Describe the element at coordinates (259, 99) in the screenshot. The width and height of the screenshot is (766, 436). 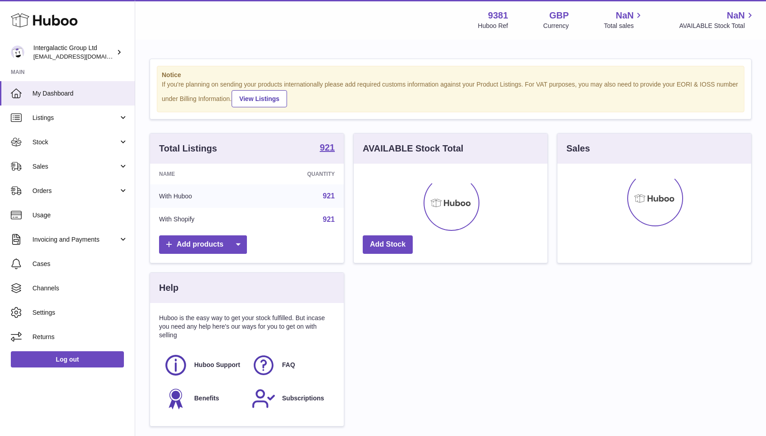
I see `a: View Listings` at that location.